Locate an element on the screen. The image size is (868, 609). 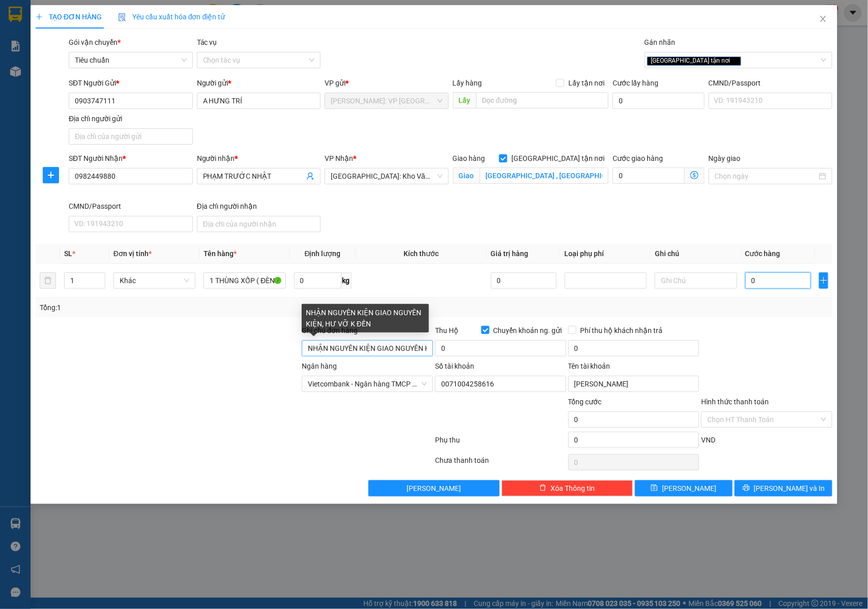
strong: MST: is located at coordinates (151, 53).